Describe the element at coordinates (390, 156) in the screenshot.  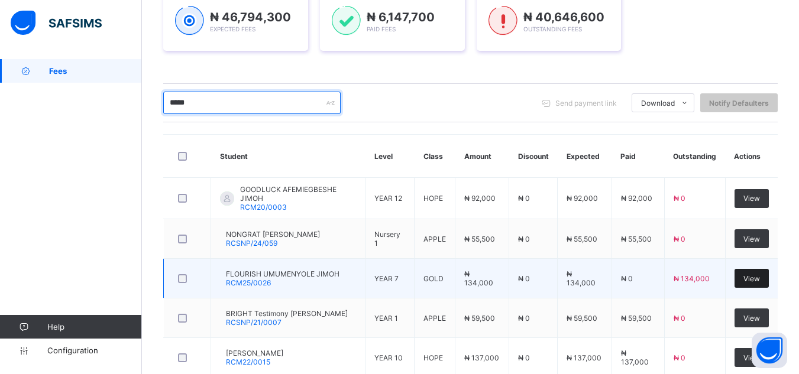
I see `th: Level` at that location.